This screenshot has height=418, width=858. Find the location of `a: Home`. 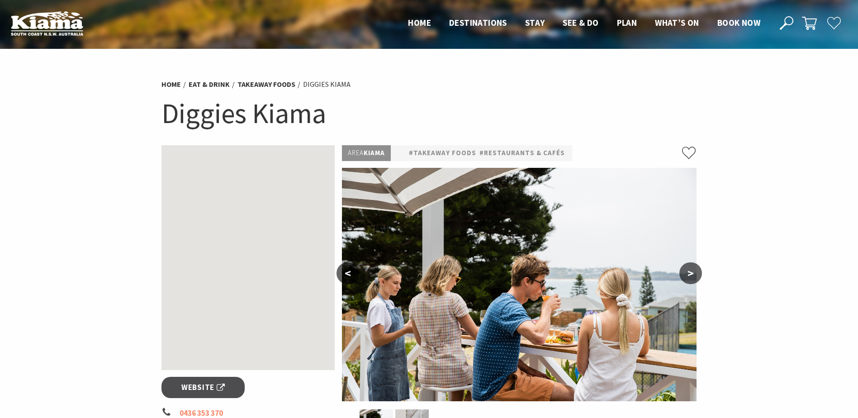

a: Home is located at coordinates (171, 84).